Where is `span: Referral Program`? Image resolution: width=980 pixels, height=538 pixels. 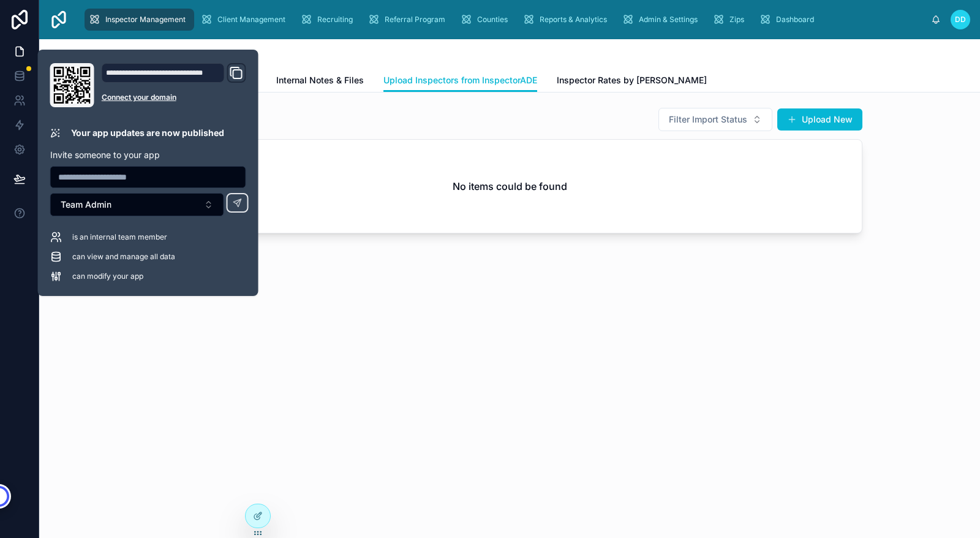 span: Referral Program is located at coordinates (414, 20).